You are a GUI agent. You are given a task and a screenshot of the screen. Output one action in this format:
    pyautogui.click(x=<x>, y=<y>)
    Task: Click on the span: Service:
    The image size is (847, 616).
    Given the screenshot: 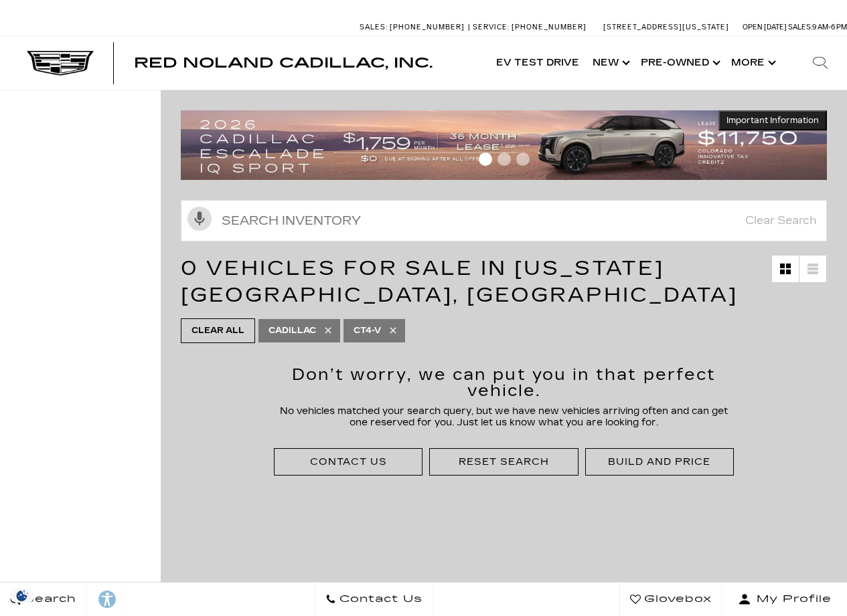 What is the action you would take?
    pyautogui.click(x=490, y=27)
    